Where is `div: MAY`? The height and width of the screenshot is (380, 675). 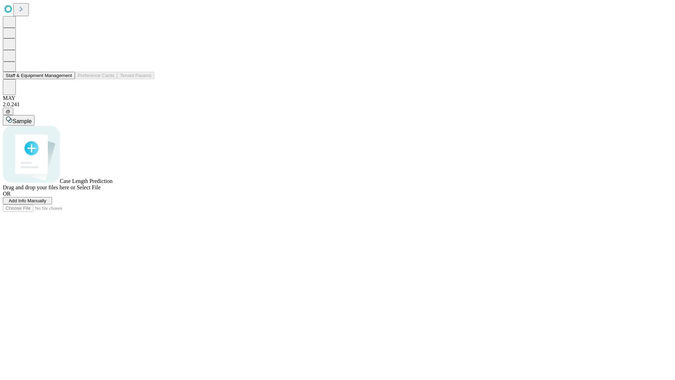 div: MAY is located at coordinates (338, 98).